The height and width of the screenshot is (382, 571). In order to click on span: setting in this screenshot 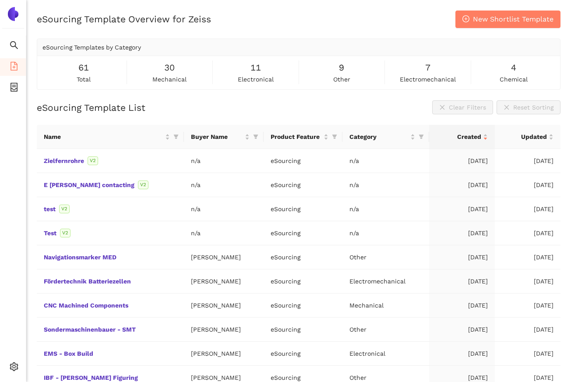, I will do `click(14, 368)`.